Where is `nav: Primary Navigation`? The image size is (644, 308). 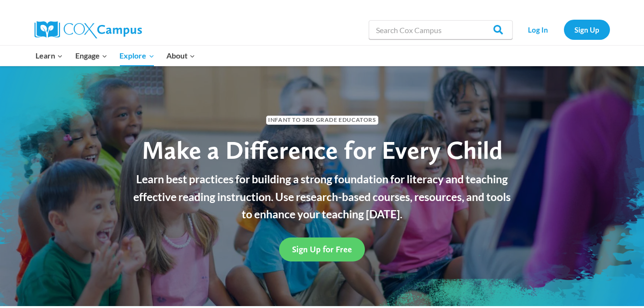 nav: Primary Navigation is located at coordinates (115, 55).